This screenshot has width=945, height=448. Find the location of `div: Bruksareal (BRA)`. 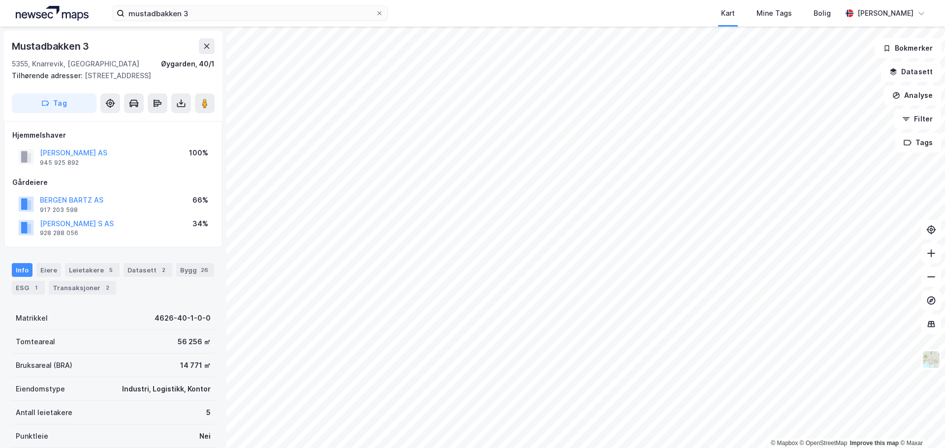

div: Bruksareal (BRA) is located at coordinates (44, 366).